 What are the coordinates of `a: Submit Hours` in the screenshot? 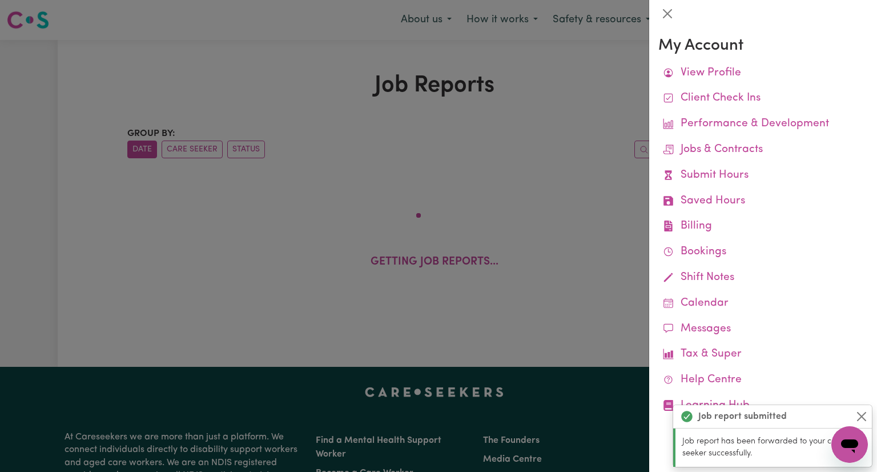 It's located at (763, 175).